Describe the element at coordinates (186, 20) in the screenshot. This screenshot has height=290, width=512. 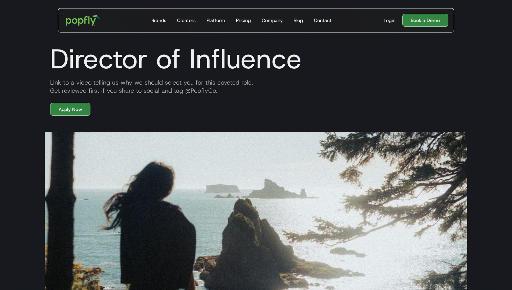
I see `a: Creators` at that location.